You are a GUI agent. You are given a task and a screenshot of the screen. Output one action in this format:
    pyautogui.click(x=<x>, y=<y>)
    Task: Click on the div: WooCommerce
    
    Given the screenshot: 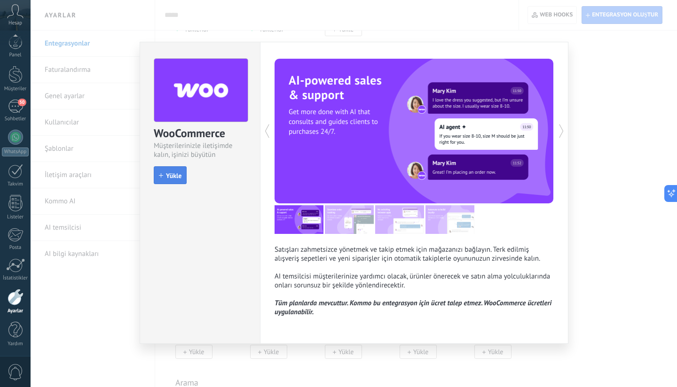 What is the action you would take?
    pyautogui.click(x=200, y=134)
    